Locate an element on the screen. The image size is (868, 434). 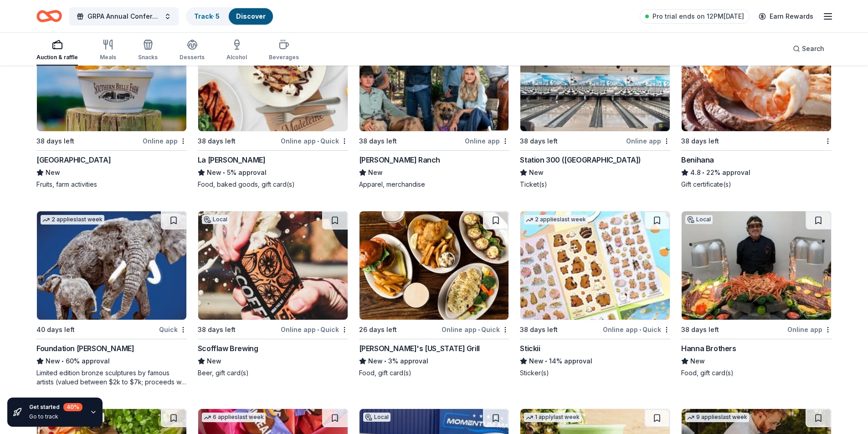
div: Desserts is located at coordinates (192, 57).